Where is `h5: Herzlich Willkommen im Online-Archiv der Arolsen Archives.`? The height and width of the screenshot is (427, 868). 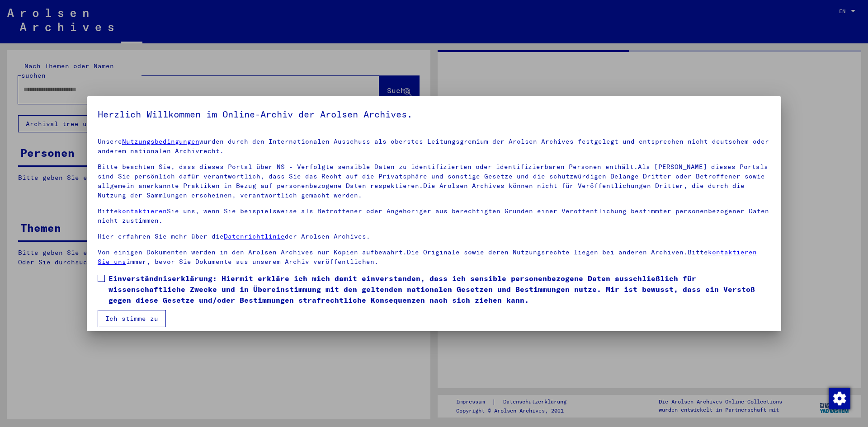 h5: Herzlich Willkommen im Online-Archiv der Arolsen Archives. is located at coordinates (434, 114).